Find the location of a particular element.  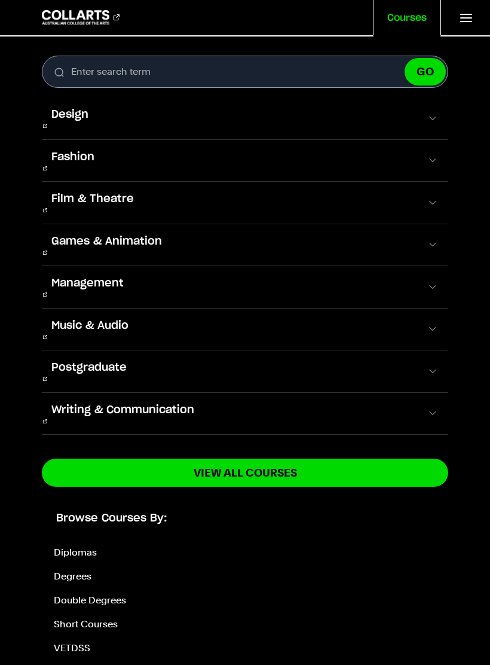

a: Diplomas is located at coordinates (75, 552).